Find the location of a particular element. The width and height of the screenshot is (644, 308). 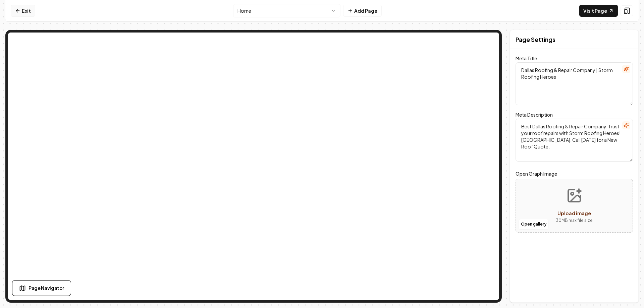

label: Meta Description is located at coordinates (535, 115).